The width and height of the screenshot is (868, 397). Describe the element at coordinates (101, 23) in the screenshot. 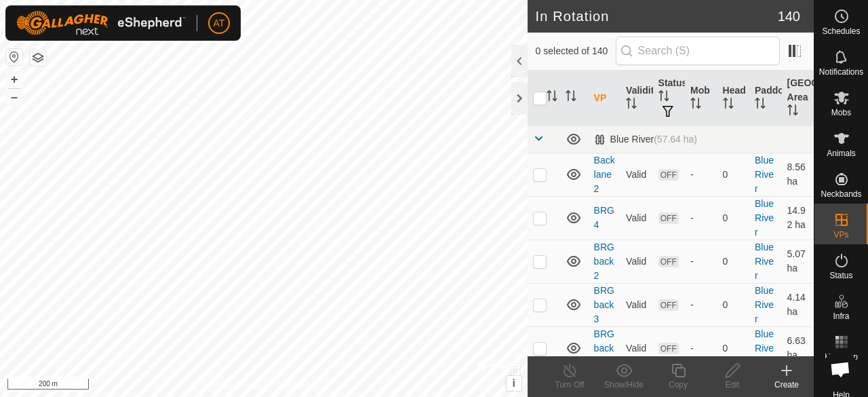

I see `img: Gallagher Logo` at that location.